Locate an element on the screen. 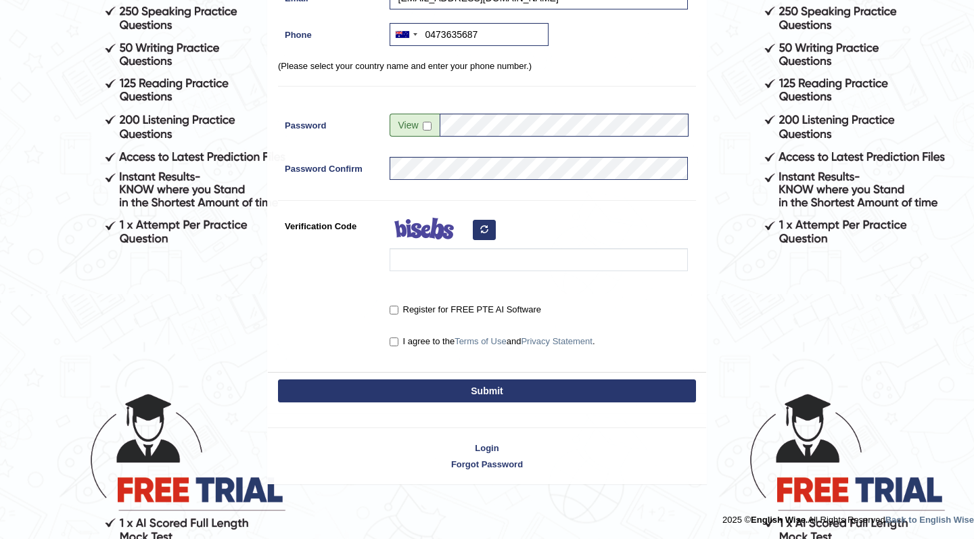 The width and height of the screenshot is (974, 539). strong: English Wise. is located at coordinates (779, 519).